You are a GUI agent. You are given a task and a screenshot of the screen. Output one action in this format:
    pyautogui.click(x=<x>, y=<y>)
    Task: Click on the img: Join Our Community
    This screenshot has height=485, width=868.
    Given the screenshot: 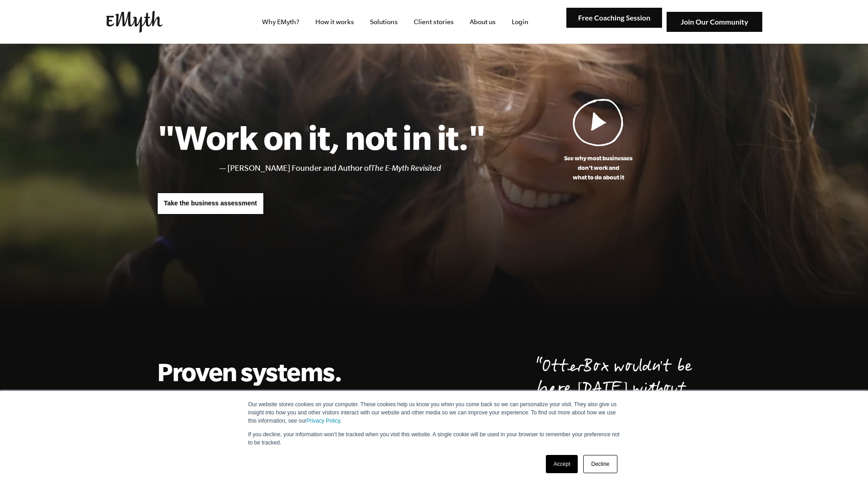 What is the action you would take?
    pyautogui.click(x=715, y=22)
    